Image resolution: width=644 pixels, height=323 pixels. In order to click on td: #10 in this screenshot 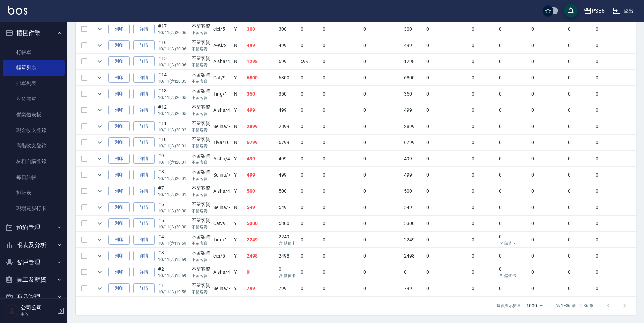, I will do `click(173, 142)`.